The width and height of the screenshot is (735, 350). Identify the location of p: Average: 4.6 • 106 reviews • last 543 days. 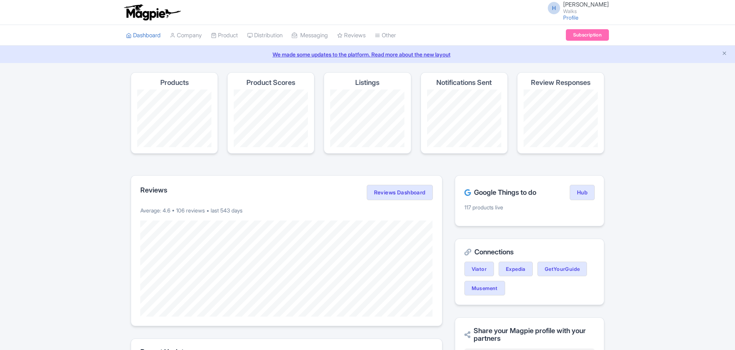
(286, 210).